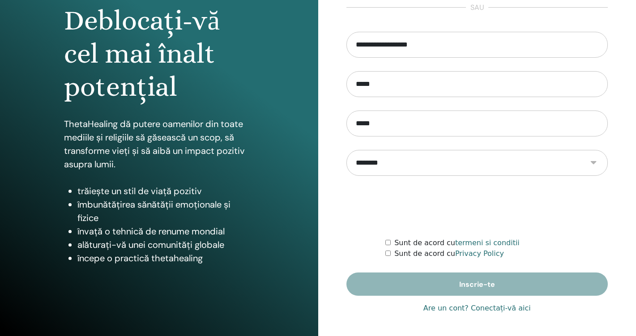 This screenshot has height=336, width=636. I want to click on li: trăiește un stil de viață pozitiv, so click(166, 191).